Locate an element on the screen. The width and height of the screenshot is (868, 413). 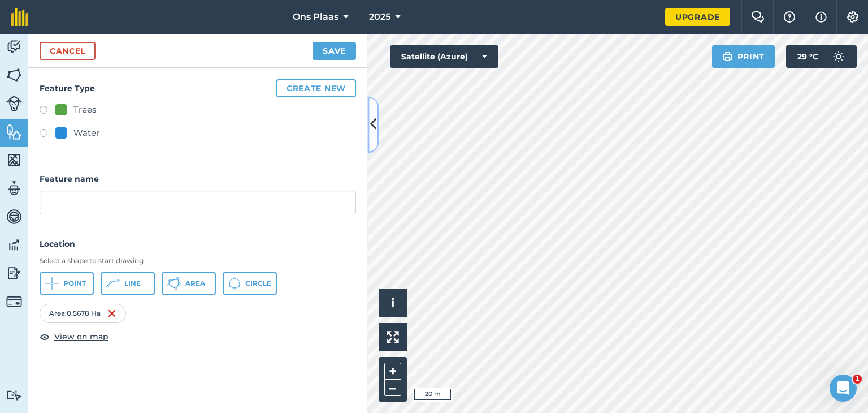
img: A question mark icon is located at coordinates (789, 17).